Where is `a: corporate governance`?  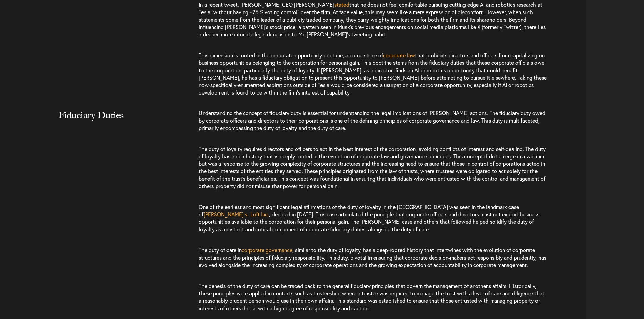 a: corporate governance is located at coordinates (267, 250).